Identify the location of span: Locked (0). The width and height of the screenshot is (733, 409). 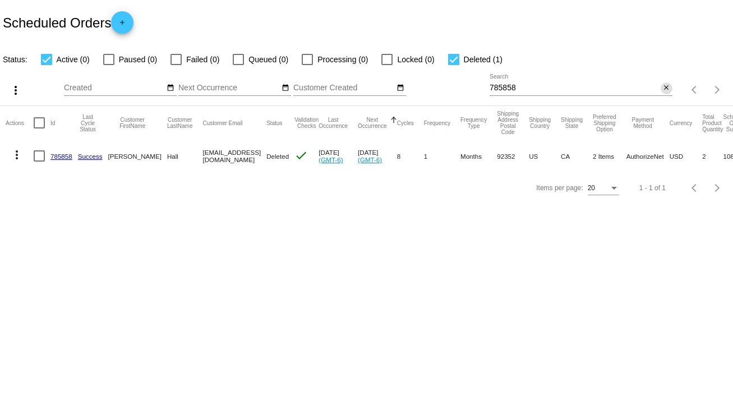
(415, 59).